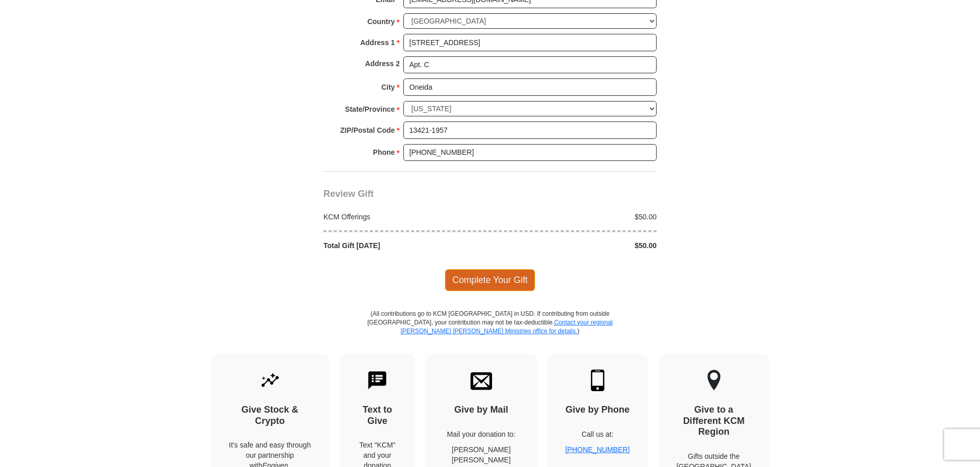  What do you see at coordinates (349, 194) in the screenshot?
I see `span: Review Gift` at bounding box center [349, 194].